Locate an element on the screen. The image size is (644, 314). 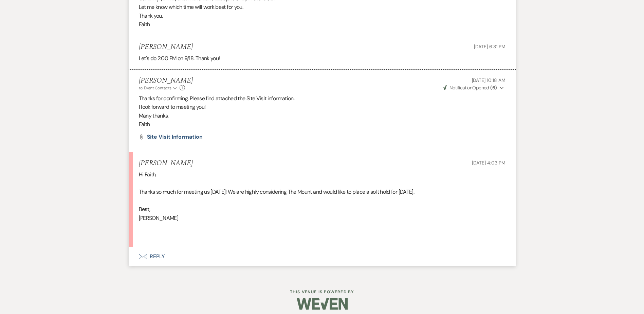
button: Reply is located at coordinates (322, 256).